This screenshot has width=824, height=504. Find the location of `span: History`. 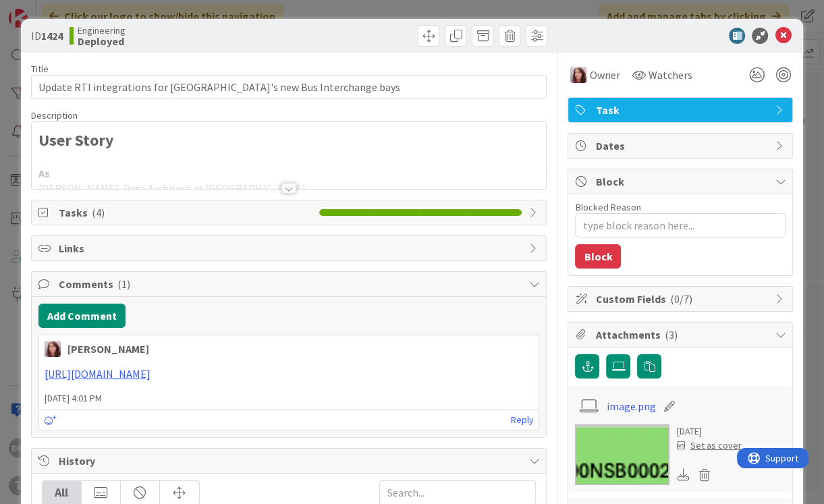

span: History is located at coordinates (290, 461).